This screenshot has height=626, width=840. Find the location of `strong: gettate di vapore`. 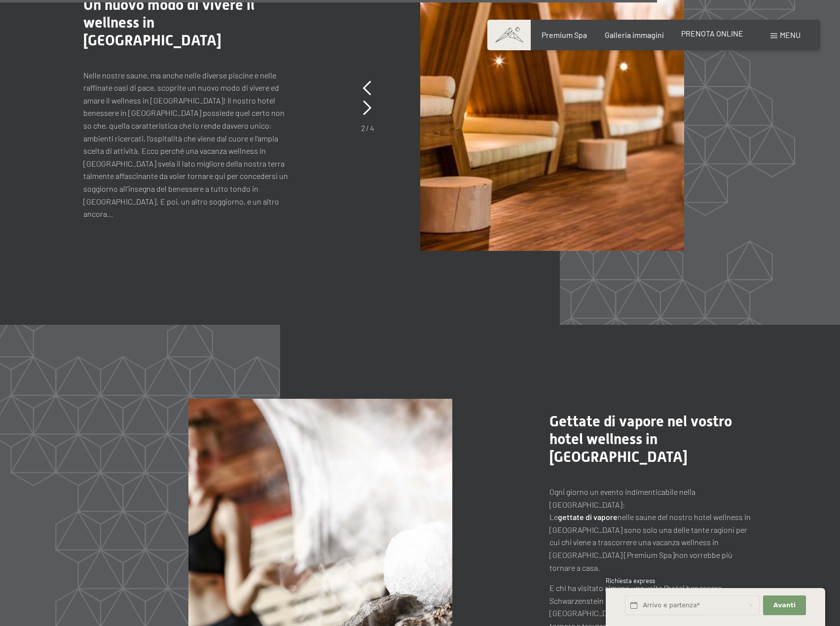

strong: gettate di vapore is located at coordinates (587, 517).